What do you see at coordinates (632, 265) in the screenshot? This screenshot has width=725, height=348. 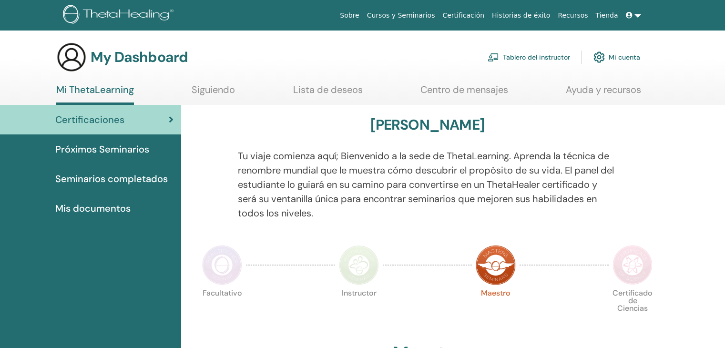 I see `img: Certificate of Science` at bounding box center [632, 265].